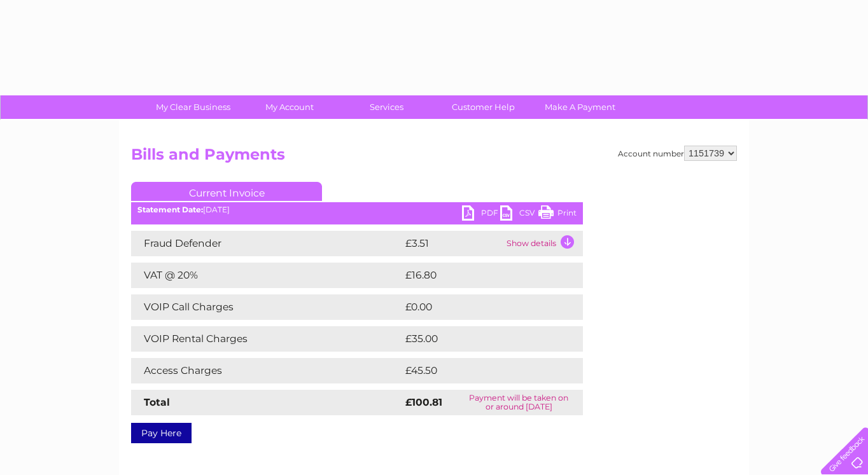 The height and width of the screenshot is (475, 868). I want to click on b: Statement Date:, so click(170, 209).